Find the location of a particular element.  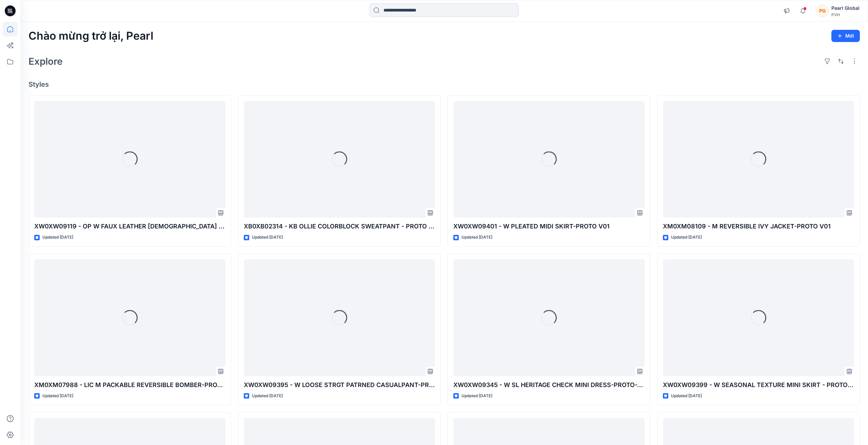

p: XM0XM08109 - M REVERSIBLE IVY JACKET-PROTO V01 is located at coordinates (759, 226).